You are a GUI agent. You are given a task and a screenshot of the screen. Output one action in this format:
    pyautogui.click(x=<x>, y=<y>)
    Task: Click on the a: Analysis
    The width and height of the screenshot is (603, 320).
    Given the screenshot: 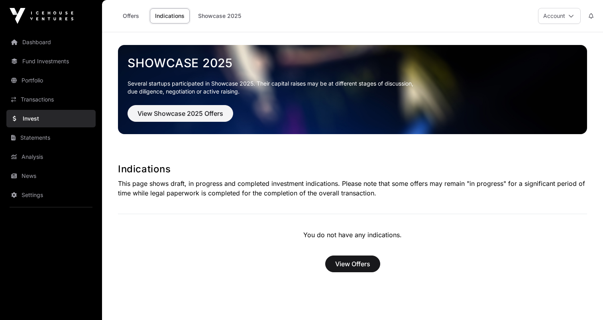 What is the action you would take?
    pyautogui.click(x=51, y=157)
    